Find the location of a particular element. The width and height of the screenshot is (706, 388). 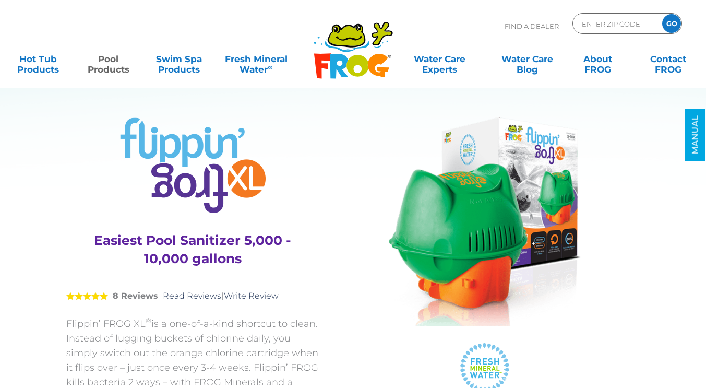

a: Hot TubProducts is located at coordinates (38, 59).